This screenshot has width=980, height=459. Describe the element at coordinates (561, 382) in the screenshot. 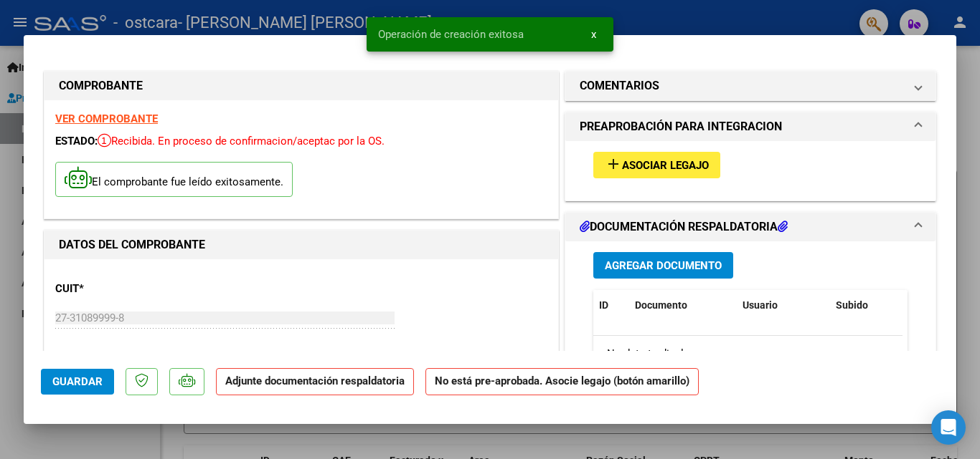

I see `strong: No está pre-aprobada. Asocie legajo (botón amarillo)` at that location.